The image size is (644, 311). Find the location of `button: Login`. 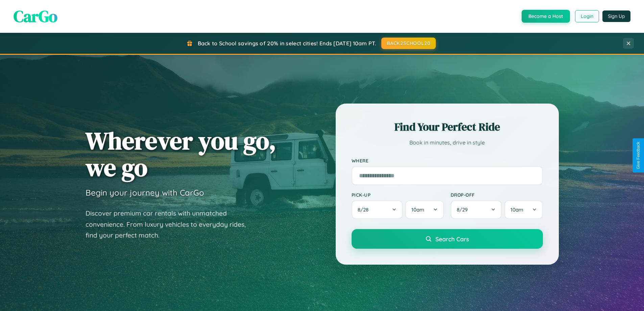

button: Login is located at coordinates (587, 16).